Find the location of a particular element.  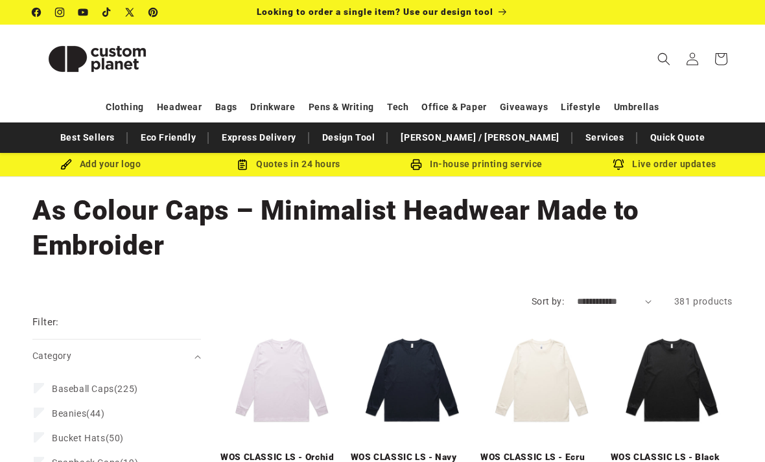

a: Eco Friendly is located at coordinates (168, 137).